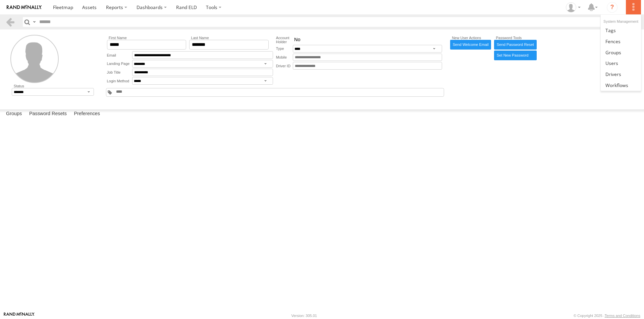  What do you see at coordinates (285, 40) in the screenshot?
I see `label: Account Holder` at bounding box center [285, 40].